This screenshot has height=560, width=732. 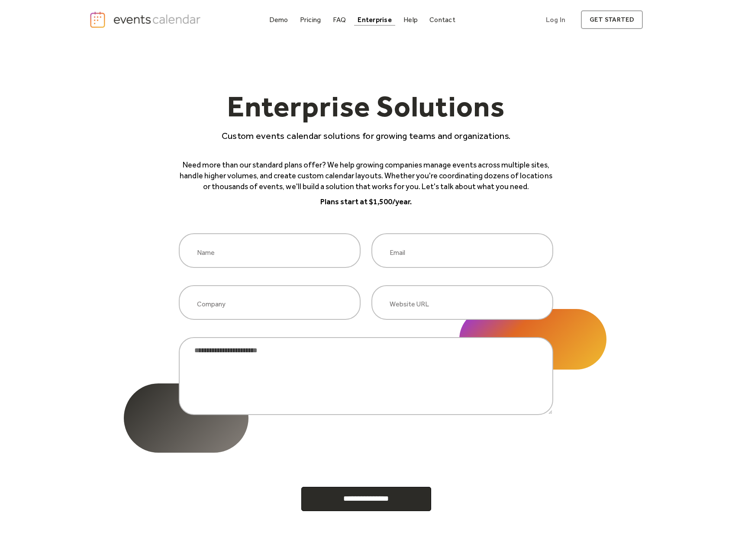 What do you see at coordinates (442, 19) in the screenshot?
I see `div: Contact` at bounding box center [442, 19].